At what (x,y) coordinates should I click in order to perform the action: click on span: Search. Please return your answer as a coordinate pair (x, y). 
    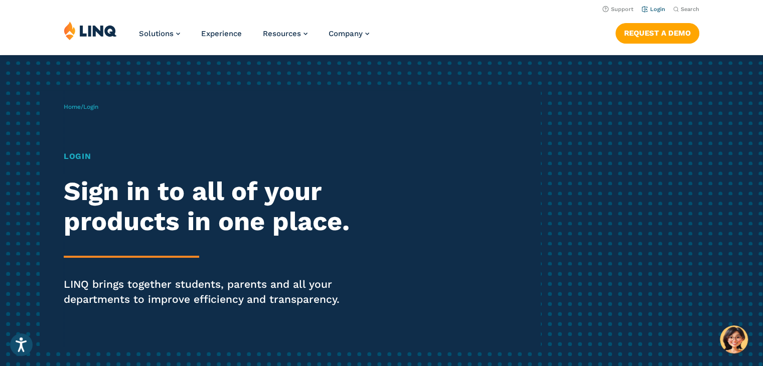
    Looking at the image, I should click on (690, 9).